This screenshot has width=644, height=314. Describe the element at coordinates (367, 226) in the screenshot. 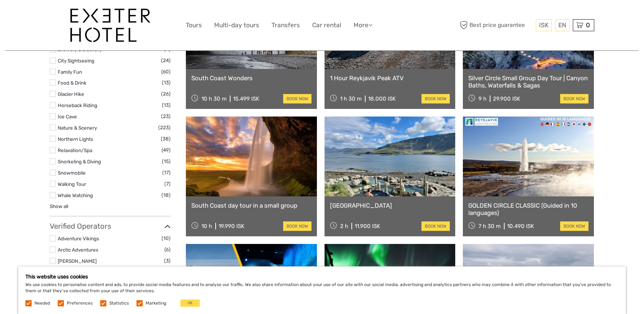

I see `div: 11.900 ISK` at that location.